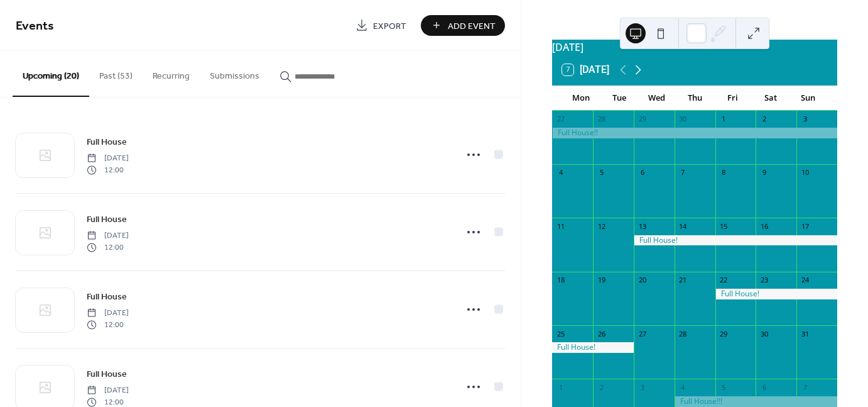  Describe the element at coordinates (601, 333) in the screenshot. I see `div: 26` at that location.